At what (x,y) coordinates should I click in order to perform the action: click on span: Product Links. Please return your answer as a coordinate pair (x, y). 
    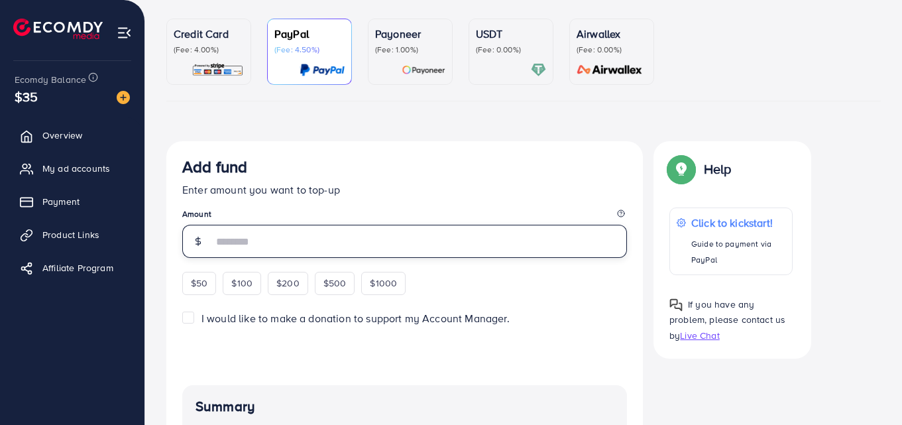
    Looking at the image, I should click on (71, 235).